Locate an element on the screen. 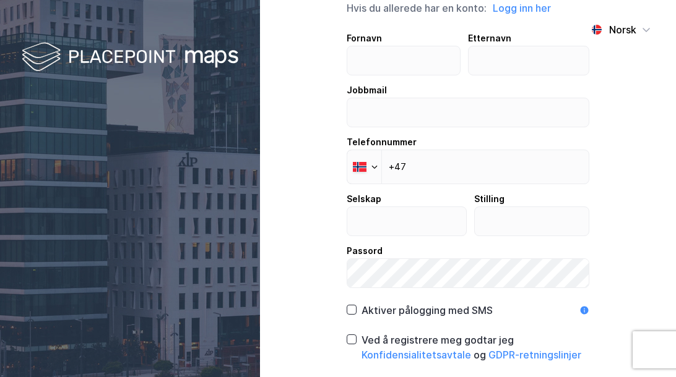 This screenshot has height=377, width=676. div: Passord is located at coordinates (468, 251).